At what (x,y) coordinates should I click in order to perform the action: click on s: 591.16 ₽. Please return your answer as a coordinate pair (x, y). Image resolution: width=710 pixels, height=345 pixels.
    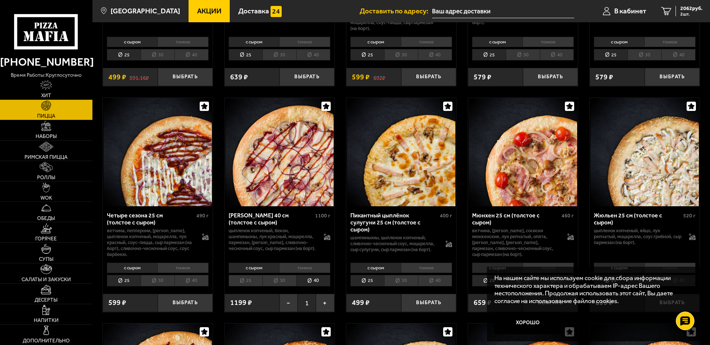
    Looking at the image, I should click on (139, 77).